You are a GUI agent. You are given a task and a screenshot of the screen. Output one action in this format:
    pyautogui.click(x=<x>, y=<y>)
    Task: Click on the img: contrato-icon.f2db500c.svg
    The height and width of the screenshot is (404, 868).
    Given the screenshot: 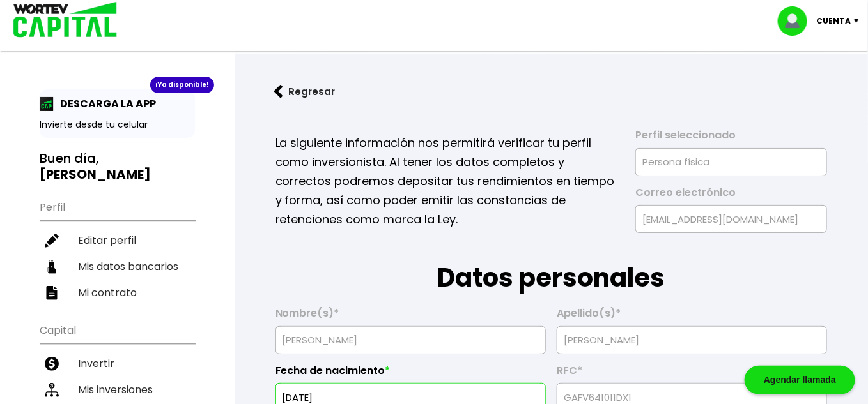 What is the action you would take?
    pyautogui.click(x=52, y=293)
    